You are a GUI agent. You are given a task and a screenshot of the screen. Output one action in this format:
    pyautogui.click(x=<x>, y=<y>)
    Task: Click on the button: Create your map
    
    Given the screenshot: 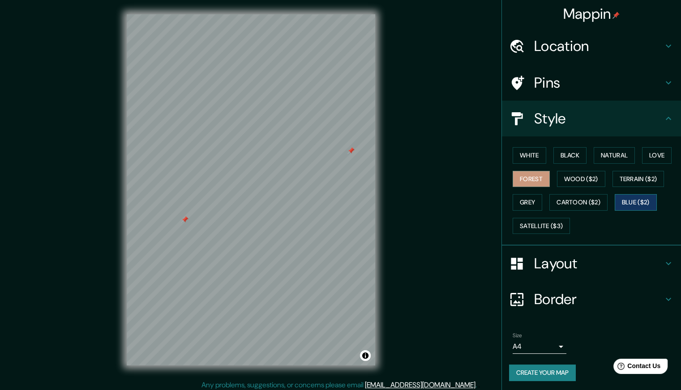 What is the action you would take?
    pyautogui.click(x=542, y=373)
    